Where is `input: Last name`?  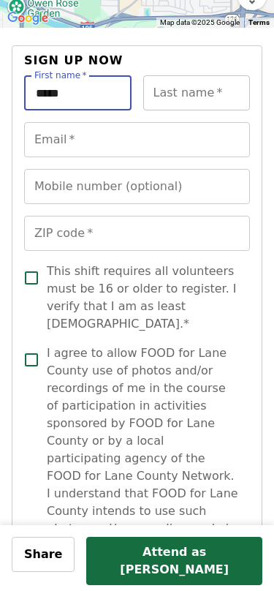
input: Last name is located at coordinates (197, 93).